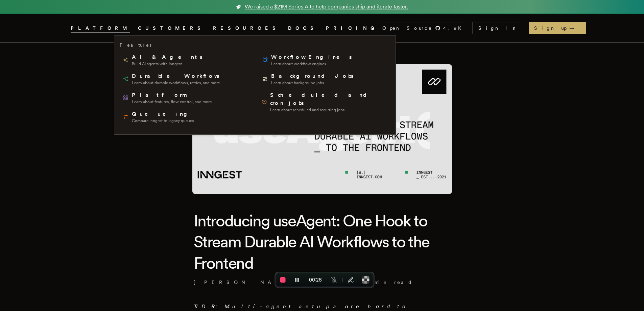 This screenshot has height=311, width=644. I want to click on span: AI & Agents, so click(168, 57).